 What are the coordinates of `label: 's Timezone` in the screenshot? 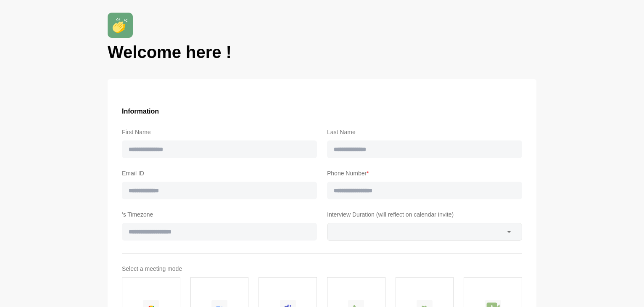 It's located at (220, 215).